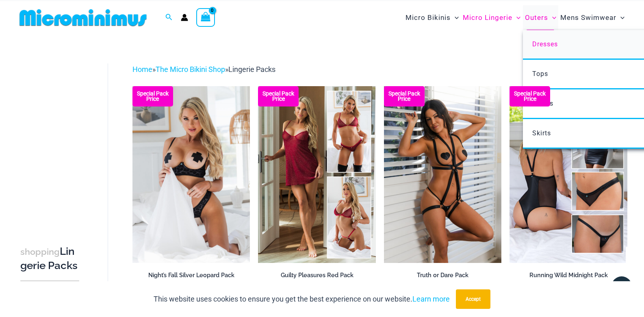 This screenshot has width=644, height=317. I want to click on nav: Site Navigation, so click(515, 17).